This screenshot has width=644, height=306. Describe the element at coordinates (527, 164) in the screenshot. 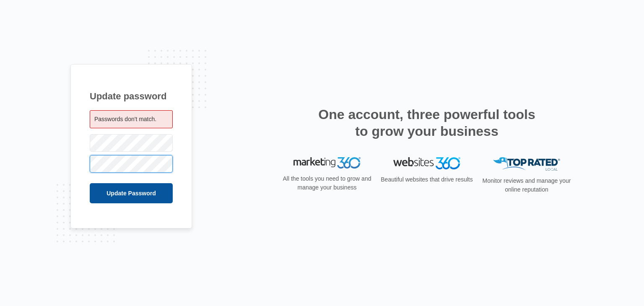

I see `img: Top Rated Local` at that location.